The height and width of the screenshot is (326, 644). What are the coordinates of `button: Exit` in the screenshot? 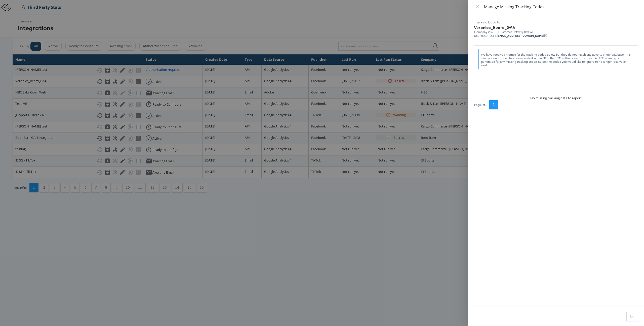 It's located at (633, 316).